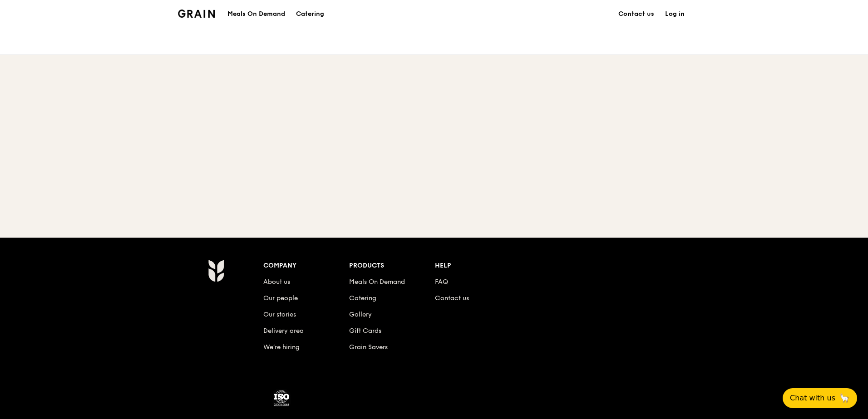 This screenshot has width=868, height=419. What do you see at coordinates (282, 398) in the screenshot?
I see `img: ISO Certified` at bounding box center [282, 398].